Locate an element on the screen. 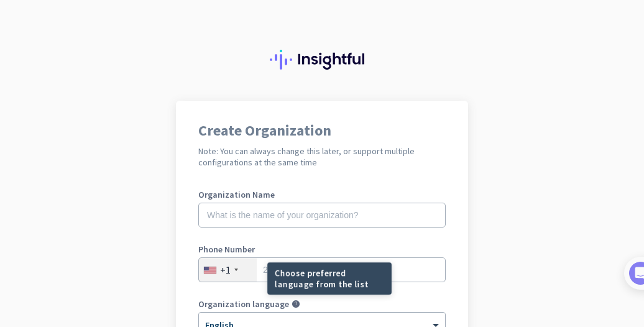  label: Organization Name is located at coordinates (322, 195).